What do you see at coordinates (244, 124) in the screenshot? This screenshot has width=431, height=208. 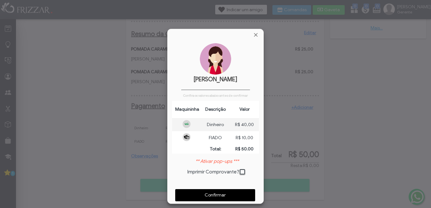 I see `td: R$ 40,00` at bounding box center [244, 124].